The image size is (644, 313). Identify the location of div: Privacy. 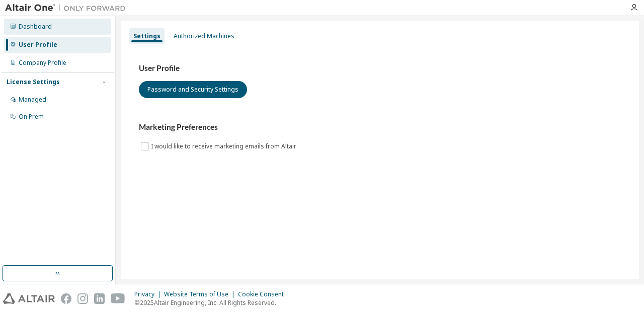
(149, 294).